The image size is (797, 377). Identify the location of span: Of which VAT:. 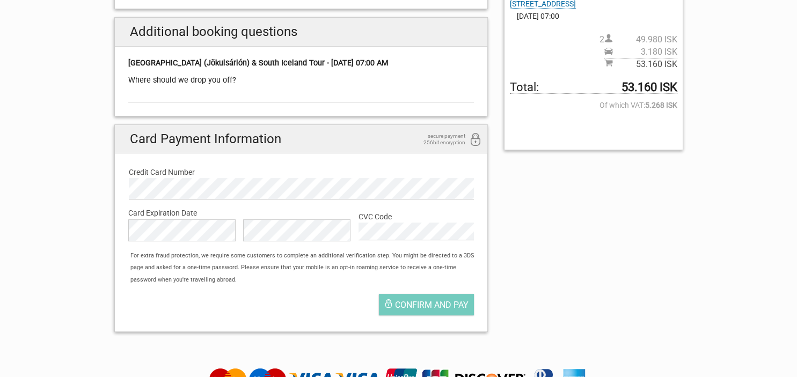
(593, 105).